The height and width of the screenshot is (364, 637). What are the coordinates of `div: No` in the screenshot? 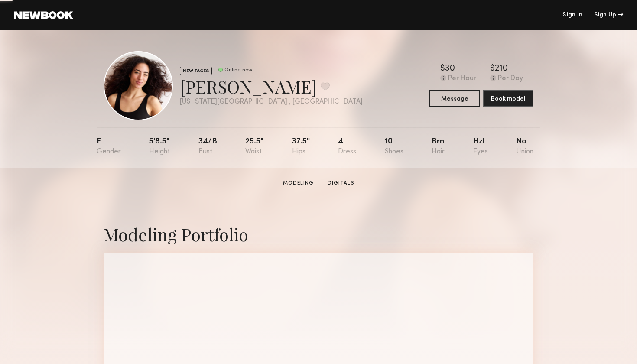 It's located at (525, 146).